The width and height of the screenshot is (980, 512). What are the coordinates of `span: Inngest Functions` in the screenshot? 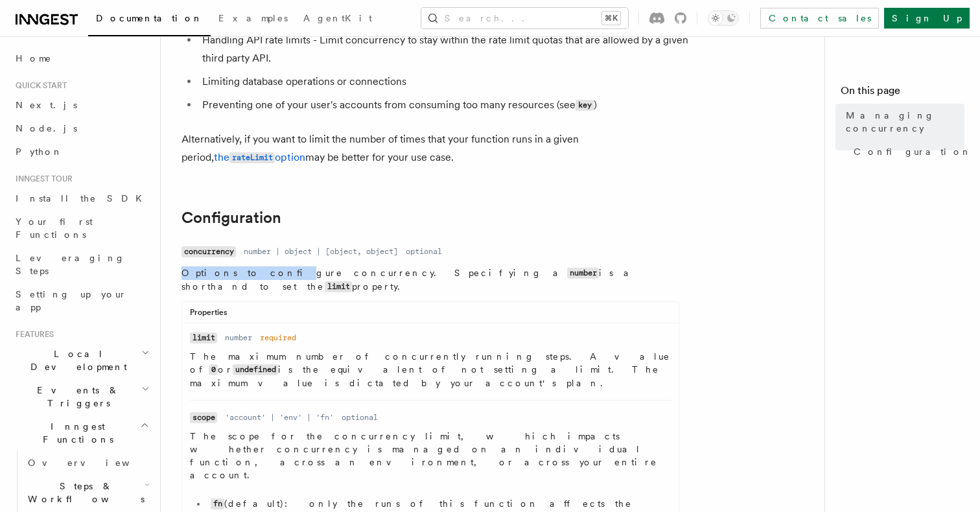 It's located at (75, 433).